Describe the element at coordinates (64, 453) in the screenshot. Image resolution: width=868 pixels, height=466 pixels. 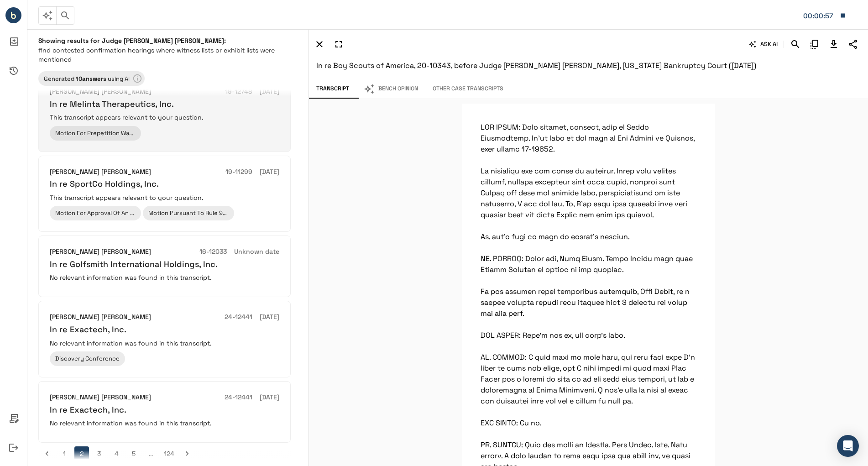
I see `button: Go to page 1` at that location.